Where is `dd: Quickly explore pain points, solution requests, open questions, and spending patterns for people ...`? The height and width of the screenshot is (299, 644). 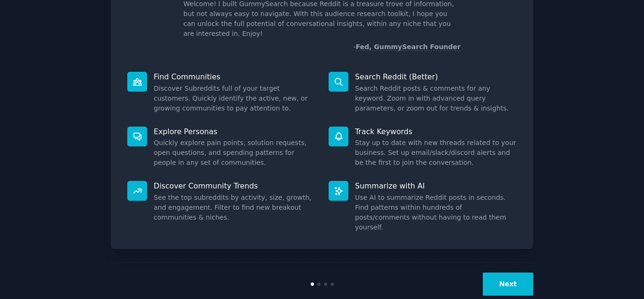
dd: Quickly explore pain points, solution requests, open questions, and spending patterns for people ... is located at coordinates (234, 152).